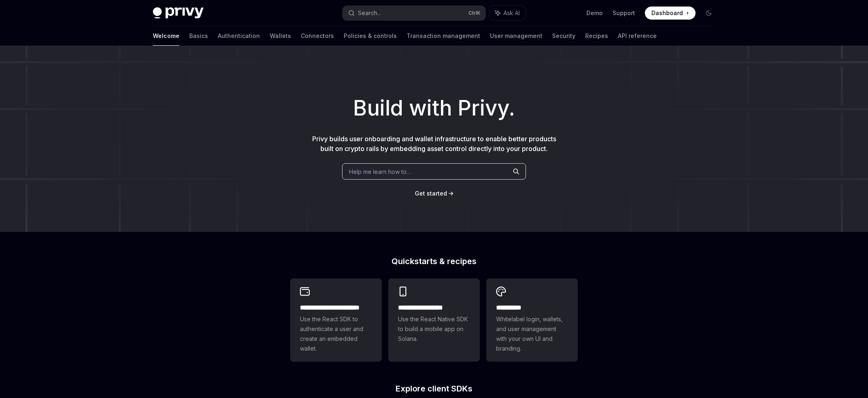 The height and width of the screenshot is (398, 868). I want to click on span: Ask AI, so click(511, 13).